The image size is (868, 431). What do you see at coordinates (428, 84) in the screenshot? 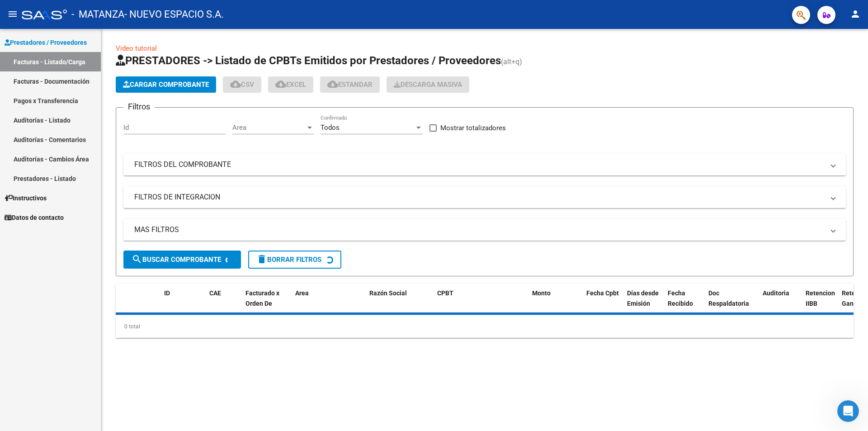
I see `span: Descarga Masiva` at bounding box center [428, 84].